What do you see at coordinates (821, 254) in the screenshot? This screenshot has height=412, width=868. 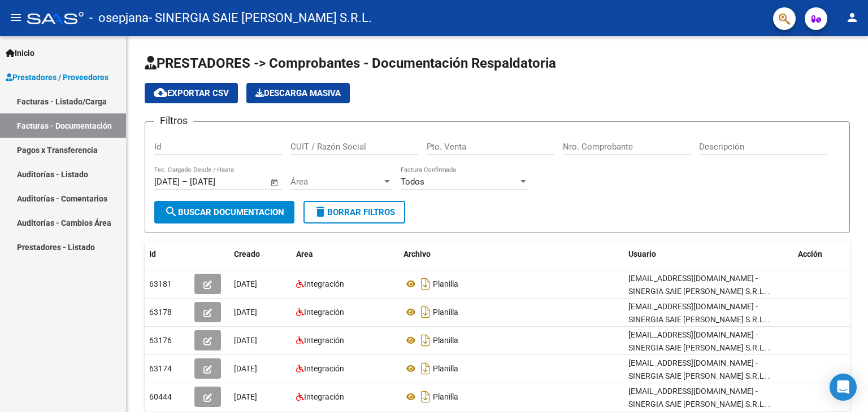 I see `datatable-header-cell: Acción` at bounding box center [821, 254].